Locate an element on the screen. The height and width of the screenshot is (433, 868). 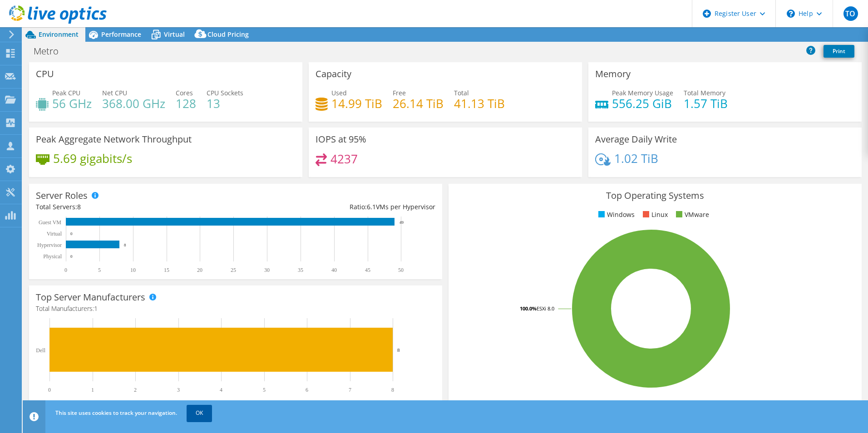
h3: Memory is located at coordinates (613, 74).